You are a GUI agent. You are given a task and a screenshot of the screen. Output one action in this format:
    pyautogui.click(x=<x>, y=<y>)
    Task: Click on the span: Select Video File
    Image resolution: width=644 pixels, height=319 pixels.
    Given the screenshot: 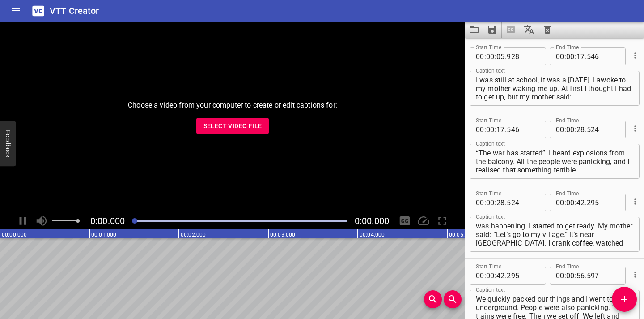 What is the action you would take?
    pyautogui.click(x=233, y=126)
    